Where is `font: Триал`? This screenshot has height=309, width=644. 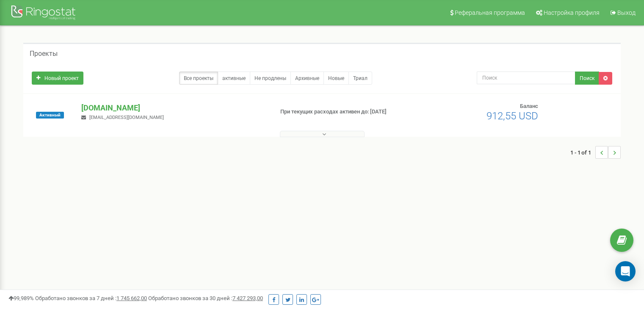 font: Триал is located at coordinates (360, 78).